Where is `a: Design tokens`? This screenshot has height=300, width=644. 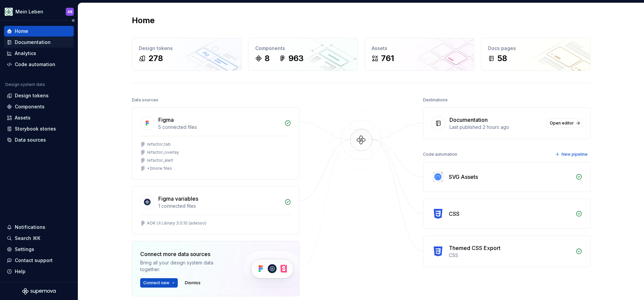 a: Design tokens is located at coordinates (39, 95).